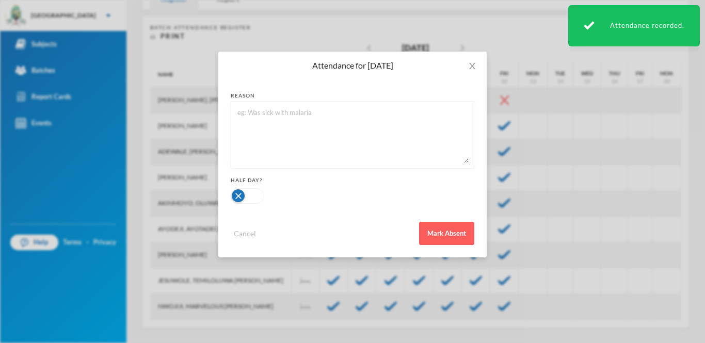 The image size is (705, 343). What do you see at coordinates (353, 96) in the screenshot?
I see `div: reason` at bounding box center [353, 96].